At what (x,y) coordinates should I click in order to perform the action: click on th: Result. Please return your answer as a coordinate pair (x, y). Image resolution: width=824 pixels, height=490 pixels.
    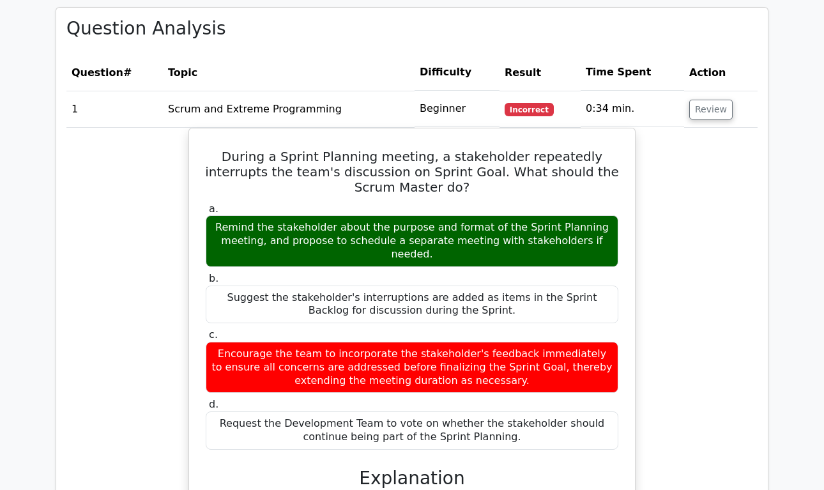
    Looking at the image, I should click on (540, 72).